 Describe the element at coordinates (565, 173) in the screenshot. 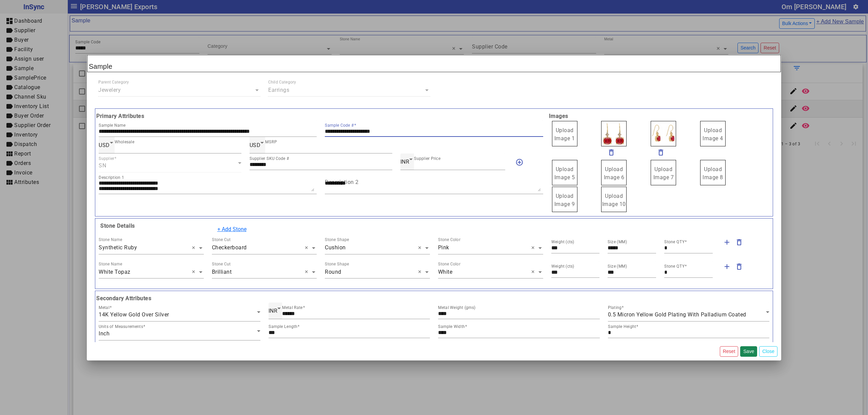

I see `span: Upload Image 5` at that location.